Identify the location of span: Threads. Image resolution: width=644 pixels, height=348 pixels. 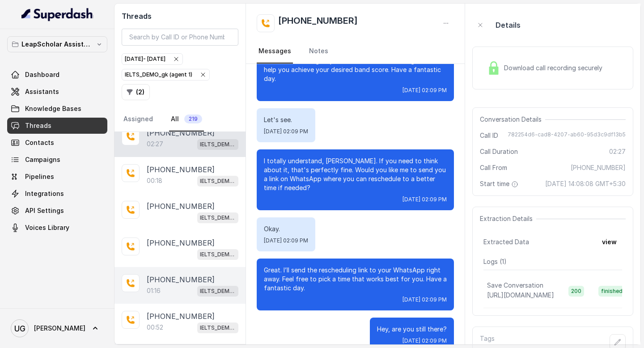
(38, 126).